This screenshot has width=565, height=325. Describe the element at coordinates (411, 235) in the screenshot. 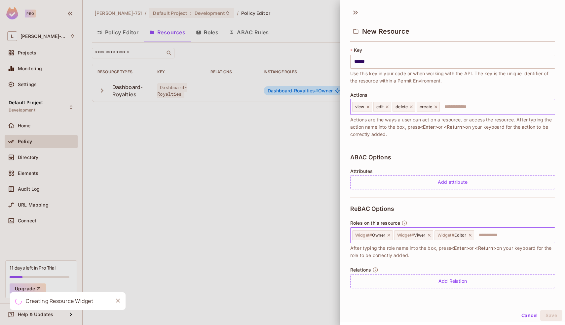

I see `span: Viwer` at that location.